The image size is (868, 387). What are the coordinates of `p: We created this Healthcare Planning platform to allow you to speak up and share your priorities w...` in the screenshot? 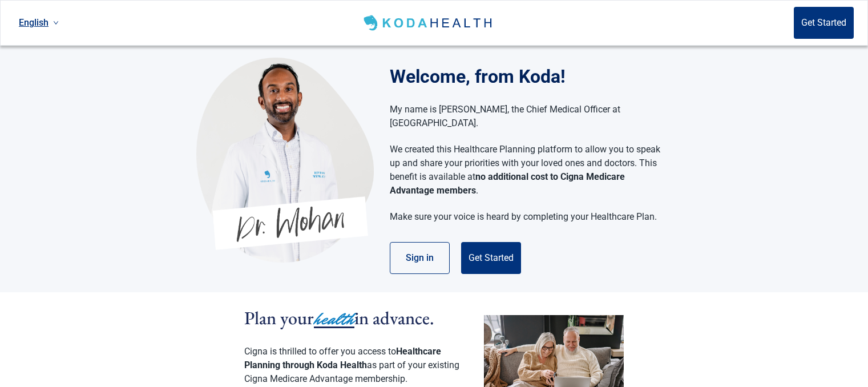 It's located at (525, 169).